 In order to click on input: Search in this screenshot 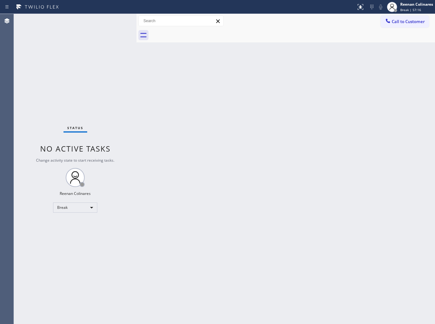, I will do `click(181, 21)`.